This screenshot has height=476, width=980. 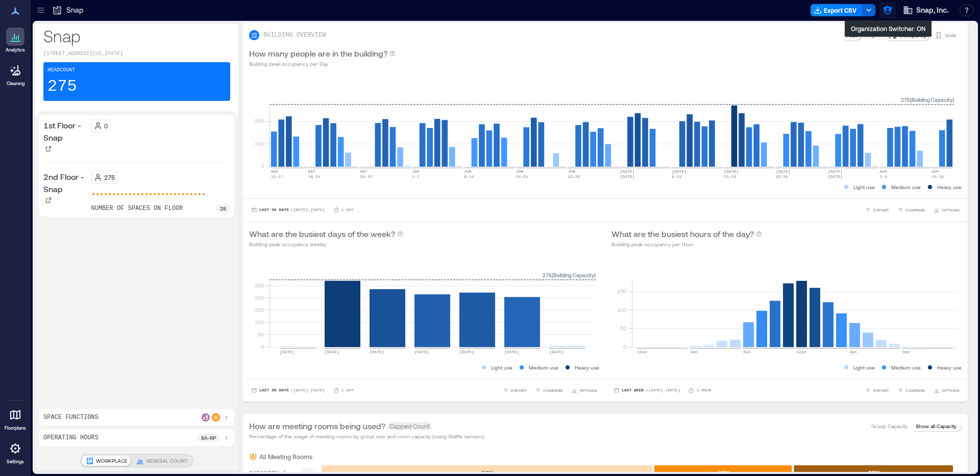 What do you see at coordinates (881, 391) in the screenshot?
I see `span: EXPORT` at bounding box center [881, 391].